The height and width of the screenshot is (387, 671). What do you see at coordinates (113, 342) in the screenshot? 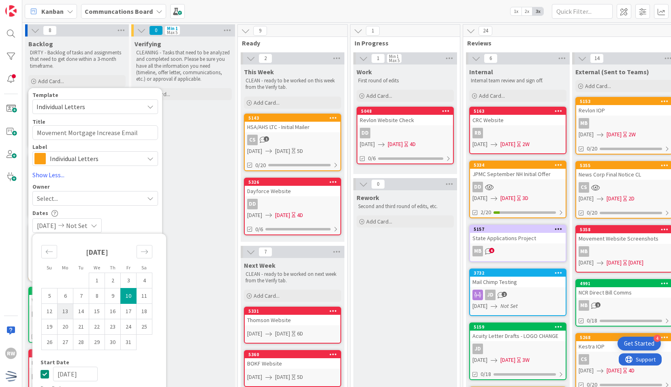
I see `td: Choose Thursday, 10/30/2025 12:00 PM as your check-out date. It’s available.` at bounding box center [113, 342].